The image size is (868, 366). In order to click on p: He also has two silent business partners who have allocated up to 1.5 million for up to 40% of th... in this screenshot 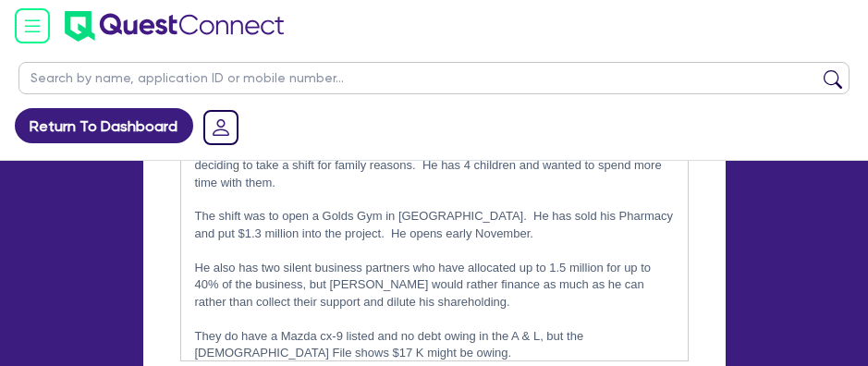, I will do `click(434, 284)`.